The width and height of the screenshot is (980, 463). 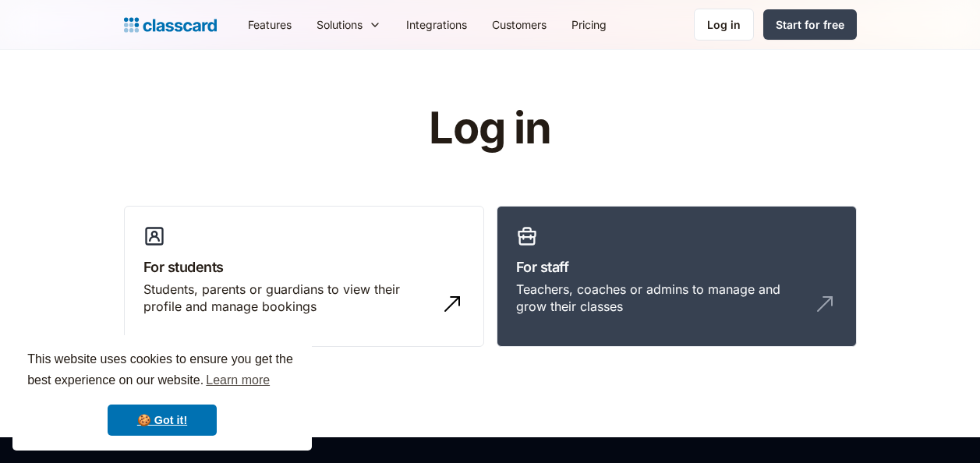 What do you see at coordinates (489, 129) in the screenshot?
I see `h1: Log in` at bounding box center [489, 129].